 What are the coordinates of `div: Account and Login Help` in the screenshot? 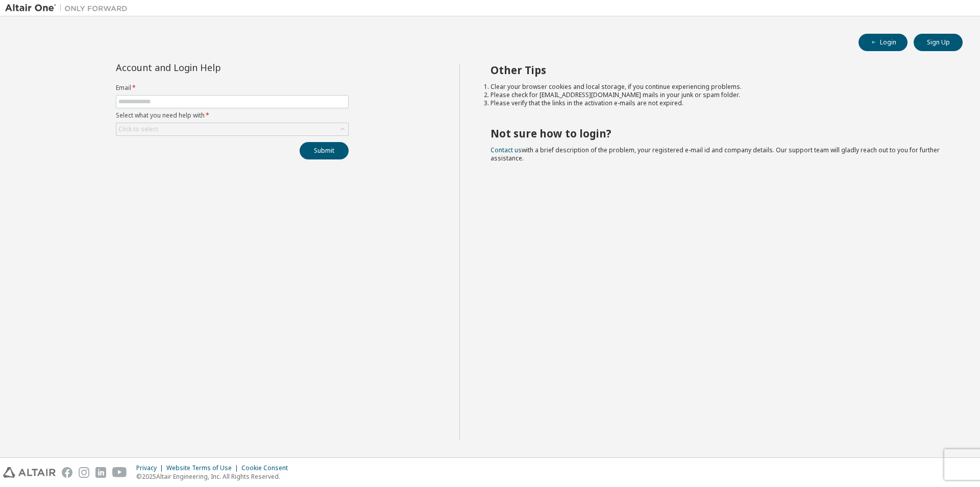 It's located at (209, 68).